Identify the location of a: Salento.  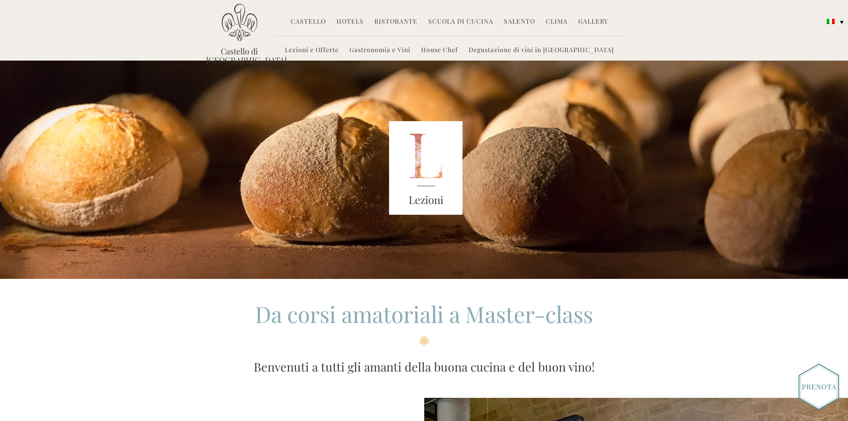
(520, 22).